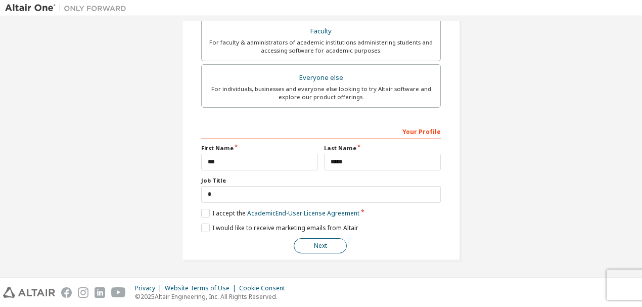  I want to click on div: Faculty, so click(321, 31).